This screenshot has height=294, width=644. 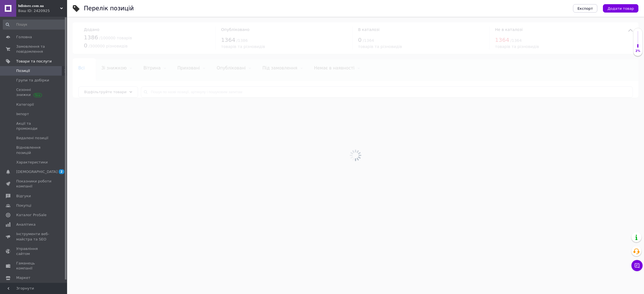 I want to click on span: Покупці, so click(x=24, y=206).